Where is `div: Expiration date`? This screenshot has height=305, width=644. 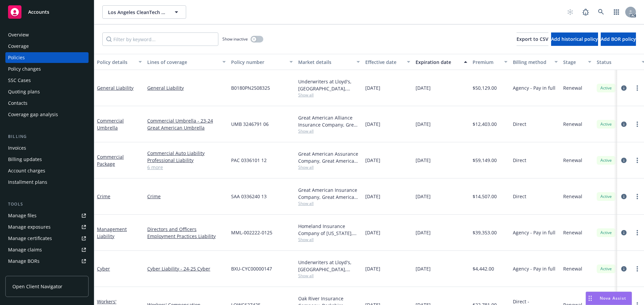 div: Expiration date is located at coordinates (438, 62).